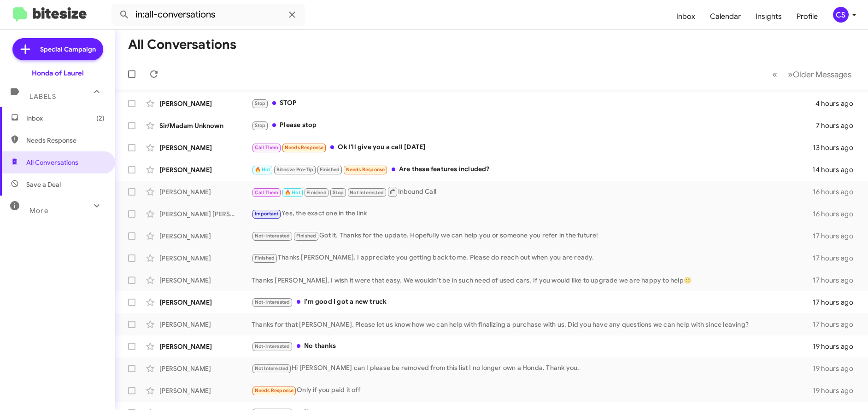  What do you see at coordinates (532, 236) in the screenshot?
I see `div: Got it. Thanks for the update. Hopefully we can help you or someone you refer in the future!` at bounding box center [532, 236].